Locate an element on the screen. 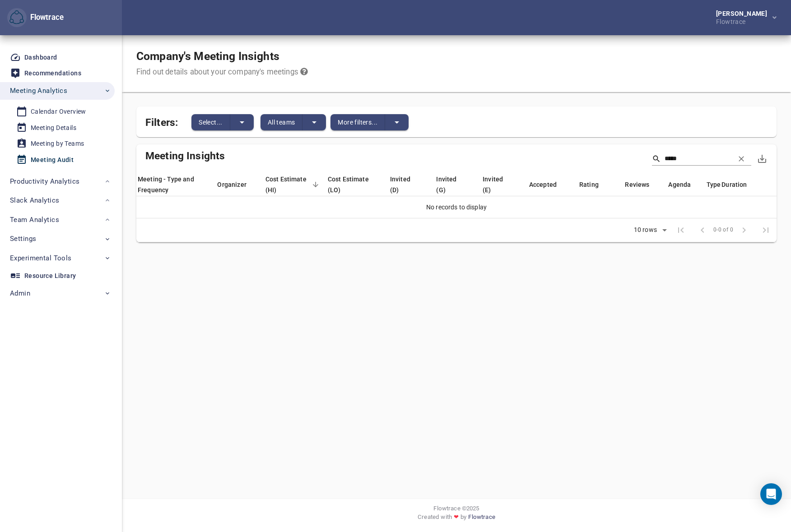  h1: Company's Meeting Insights is located at coordinates (222, 56).